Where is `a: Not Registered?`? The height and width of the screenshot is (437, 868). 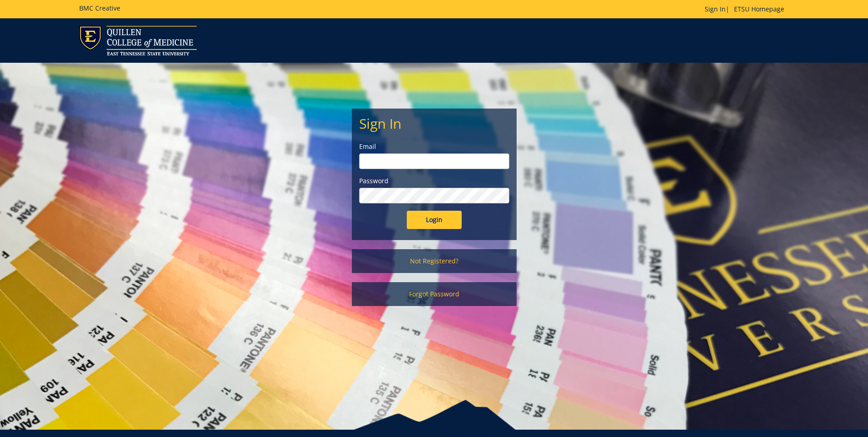
a: Not Registered? is located at coordinates (434, 261).